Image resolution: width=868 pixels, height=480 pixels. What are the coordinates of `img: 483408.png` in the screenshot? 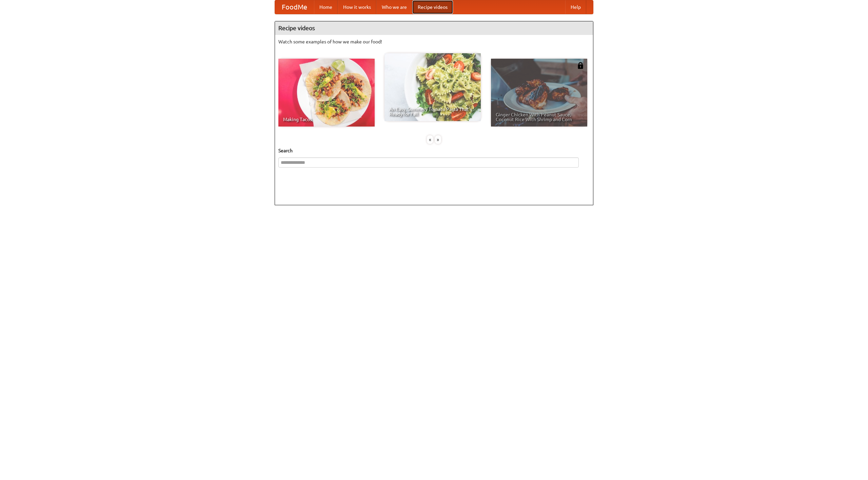 It's located at (580, 66).